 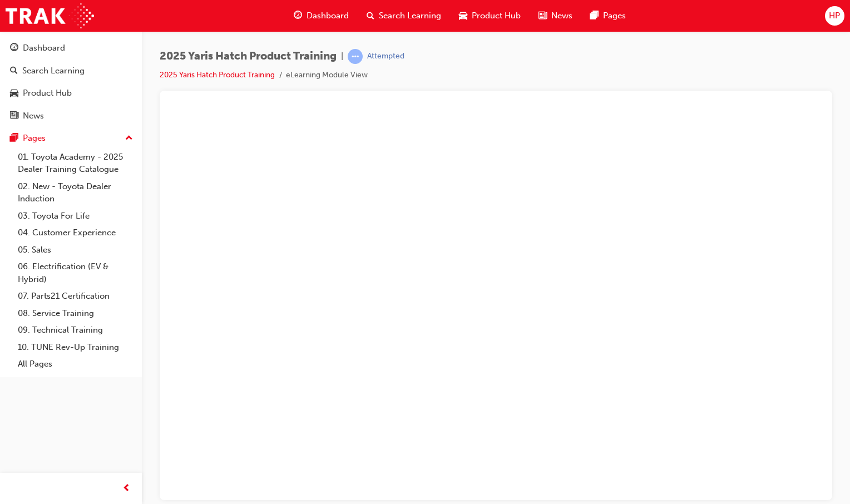 I want to click on a: Product Hub, so click(x=71, y=93).